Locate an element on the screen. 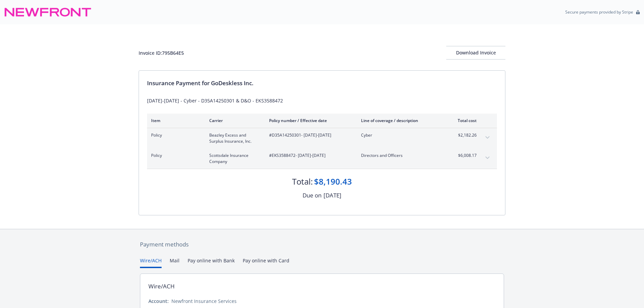 This screenshot has height=308, width=644. button: Pay online with Bank is located at coordinates (211, 262).